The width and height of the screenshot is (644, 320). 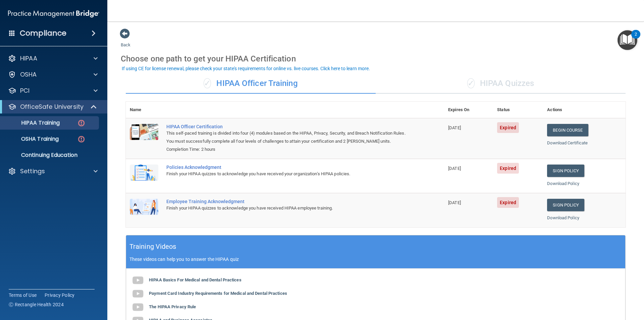 I want to click on a: Terms of Use, so click(x=23, y=295).